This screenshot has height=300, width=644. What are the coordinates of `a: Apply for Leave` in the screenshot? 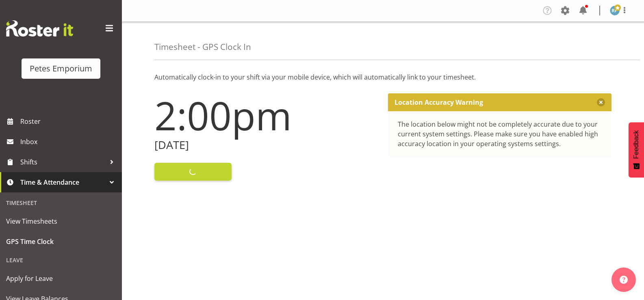 It's located at (61, 279).